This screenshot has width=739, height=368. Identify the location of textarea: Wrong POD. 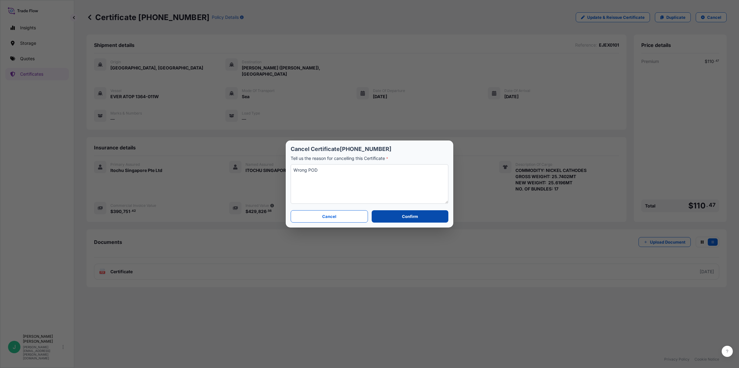
(369, 184).